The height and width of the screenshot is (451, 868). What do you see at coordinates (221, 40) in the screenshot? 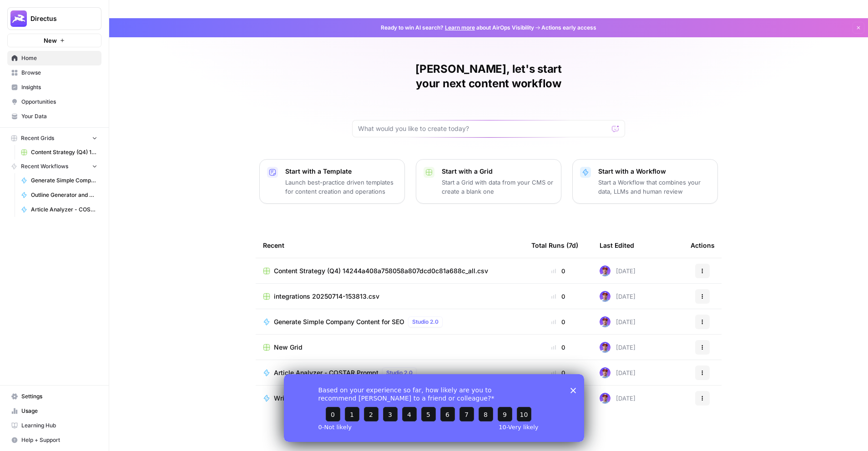
I see `button: 9` at bounding box center [221, 40].